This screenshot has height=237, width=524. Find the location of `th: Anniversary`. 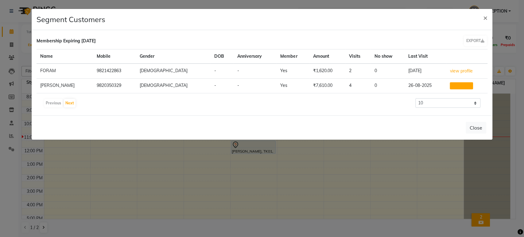

th: Anniversary is located at coordinates (255, 57).